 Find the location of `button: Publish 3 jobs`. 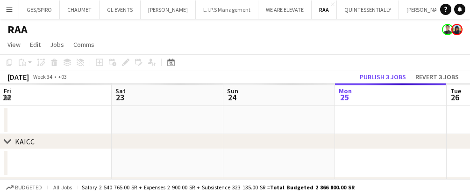

button: Publish 3 jobs is located at coordinates (383, 77).